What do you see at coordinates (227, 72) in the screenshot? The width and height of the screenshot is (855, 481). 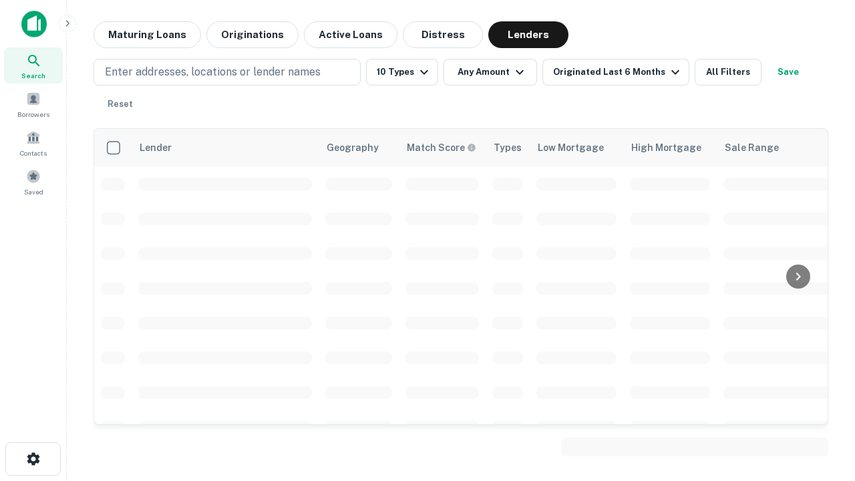 I see `button: Enter addresses, locations or lender names` at bounding box center [227, 72].